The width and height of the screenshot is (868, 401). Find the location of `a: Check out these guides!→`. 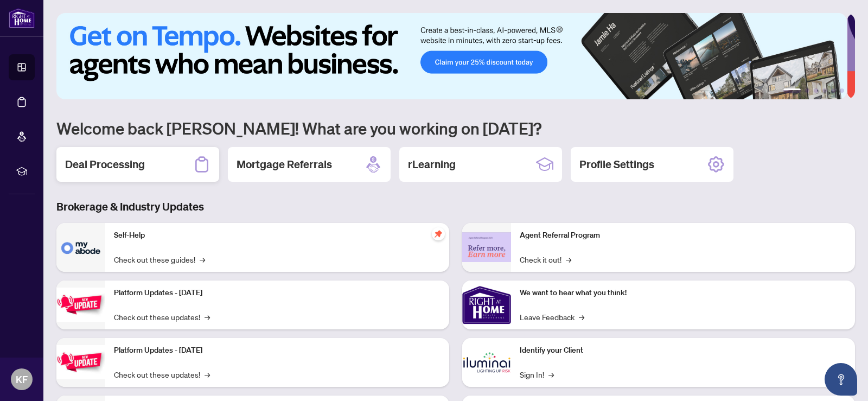

a: Check out these guides!→ is located at coordinates (159, 259).